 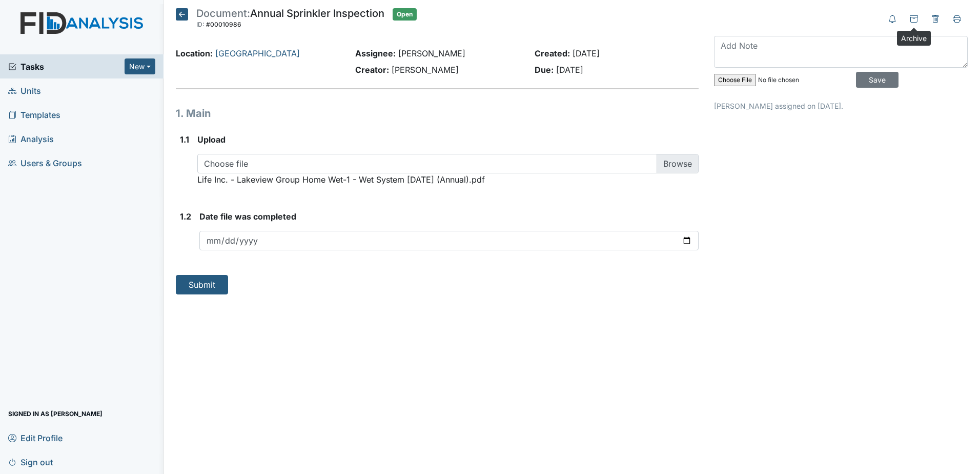 What do you see at coordinates (186, 217) in the screenshot?
I see `label: 1.2` at bounding box center [186, 217].